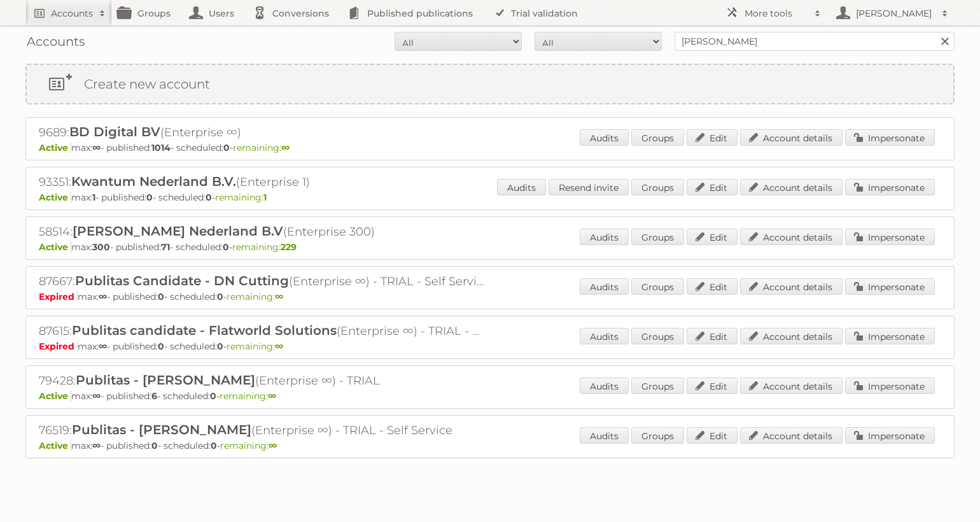 The image size is (980, 522). I want to click on h2: 93351: (Enterprise 1), so click(262, 182).